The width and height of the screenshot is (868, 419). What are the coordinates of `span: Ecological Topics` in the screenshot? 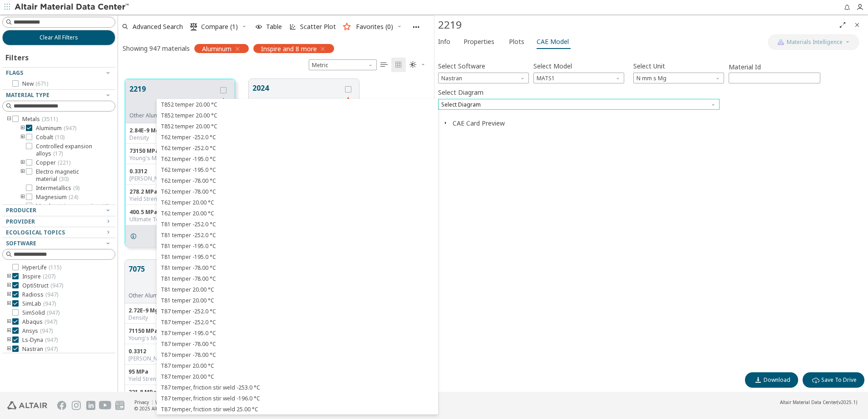 It's located at (35, 232).